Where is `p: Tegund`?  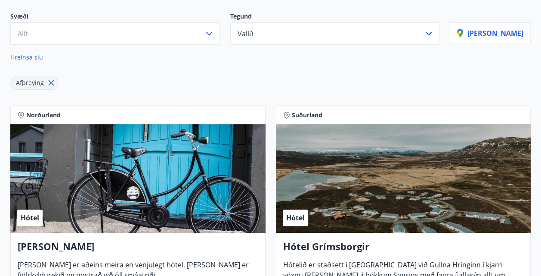 p: Tegund is located at coordinates (335, 17).